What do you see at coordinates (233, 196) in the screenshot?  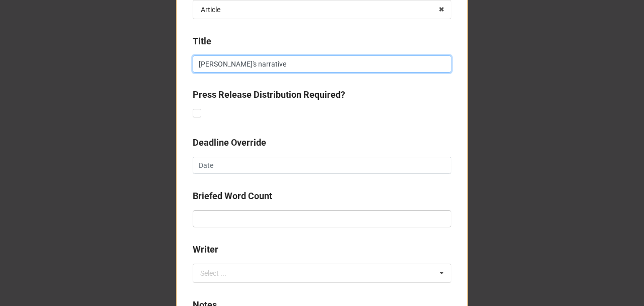 I see `label: Briefed Word Count` at bounding box center [233, 196].